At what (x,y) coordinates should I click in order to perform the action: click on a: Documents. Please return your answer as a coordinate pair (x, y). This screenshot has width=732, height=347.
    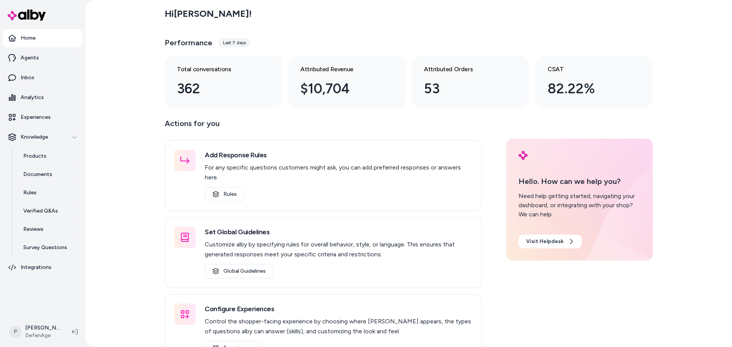
    Looking at the image, I should click on (49, 175).